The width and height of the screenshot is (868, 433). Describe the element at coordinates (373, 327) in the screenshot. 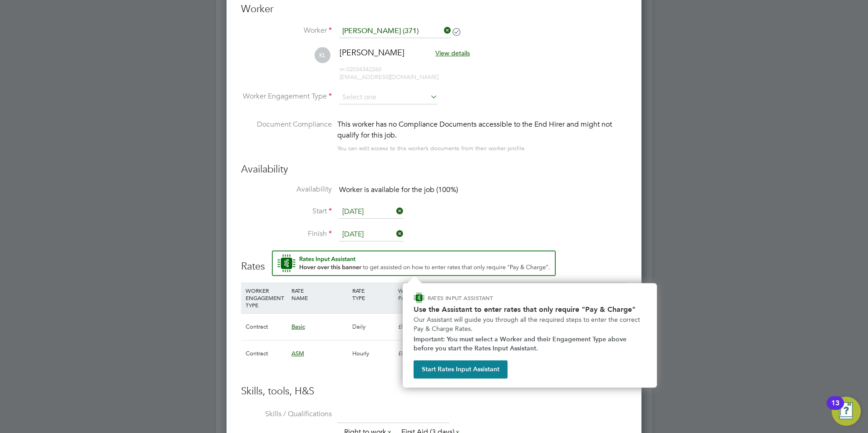

I see `div: Daily` at that location.